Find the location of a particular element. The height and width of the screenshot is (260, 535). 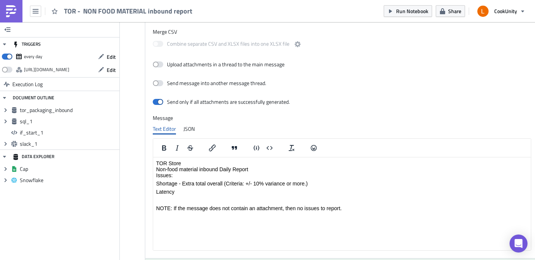

span: Share is located at coordinates (454, 11).